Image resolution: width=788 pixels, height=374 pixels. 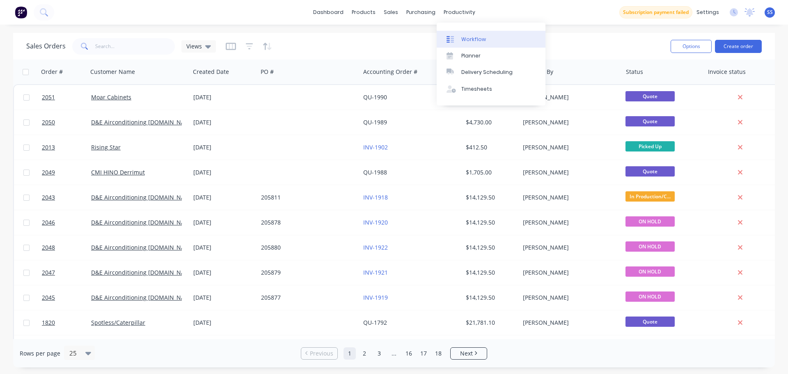 I want to click on a: QU-1988, so click(x=375, y=172).